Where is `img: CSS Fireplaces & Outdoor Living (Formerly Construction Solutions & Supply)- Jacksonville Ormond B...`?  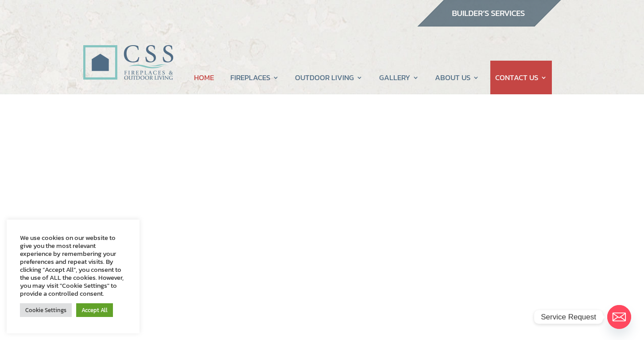
img: CSS Fireplaces & Outdoor Living (Formerly Construction Solutions & Supply)- Jacksonville Ormond B... is located at coordinates (128, 52).